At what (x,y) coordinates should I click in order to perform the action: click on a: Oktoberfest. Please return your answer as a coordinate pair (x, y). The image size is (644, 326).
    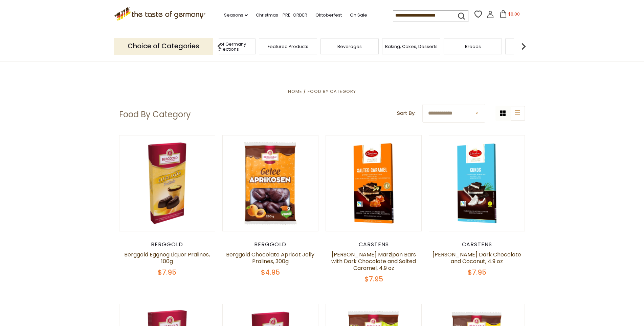
    Looking at the image, I should click on (329, 15).